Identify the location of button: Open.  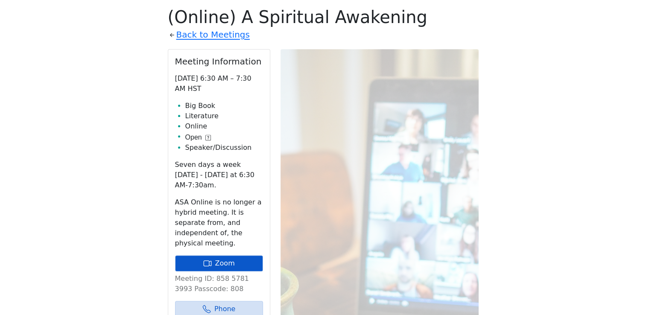
(198, 138).